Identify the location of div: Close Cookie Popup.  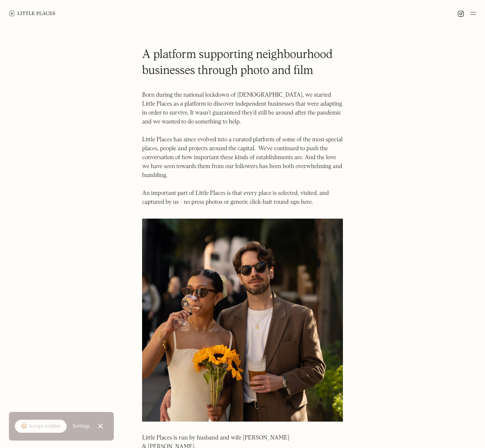
(100, 426).